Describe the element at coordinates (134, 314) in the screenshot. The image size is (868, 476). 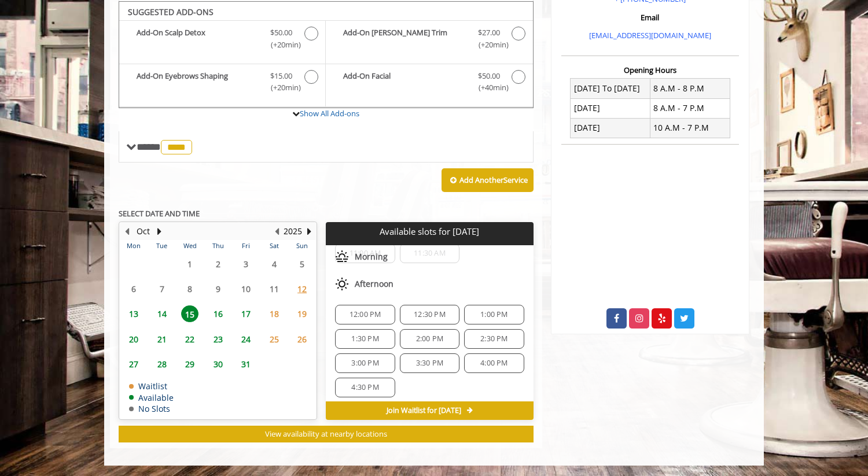
I see `td: Select day13` at that location.